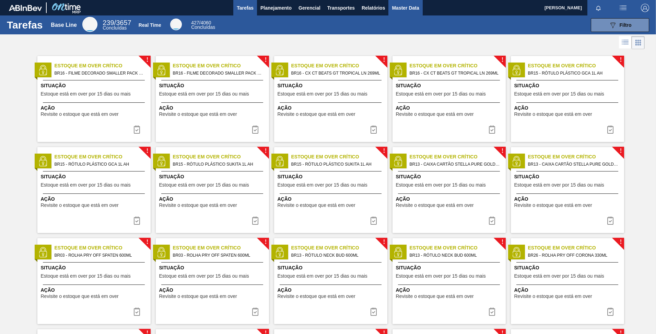 Image resolution: width=656 pixels, height=334 pixels. I want to click on div: Completar tarefa: 29969901, so click(374, 311).